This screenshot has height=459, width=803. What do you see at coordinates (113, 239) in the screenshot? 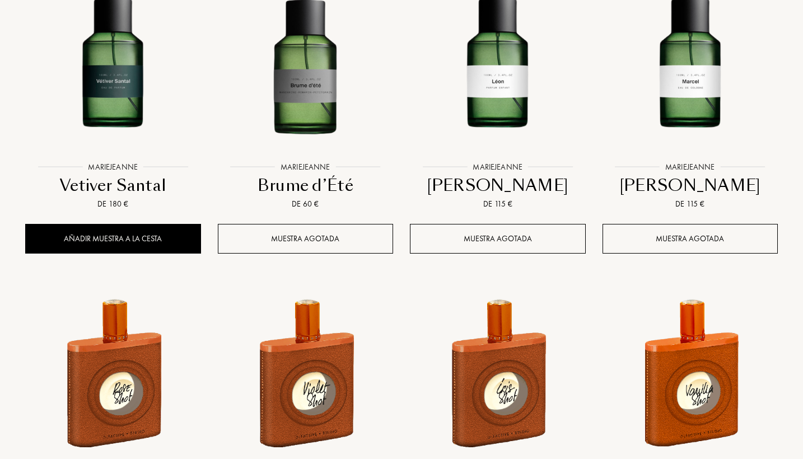
I see `div: Añadir muestra a la cesta` at bounding box center [113, 239].